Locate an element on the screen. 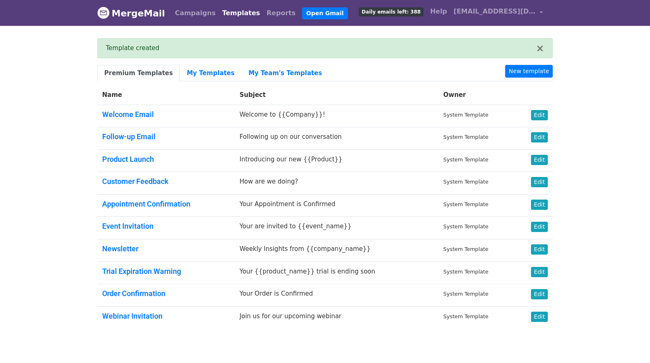  td: How are we doing? is located at coordinates (336, 183).